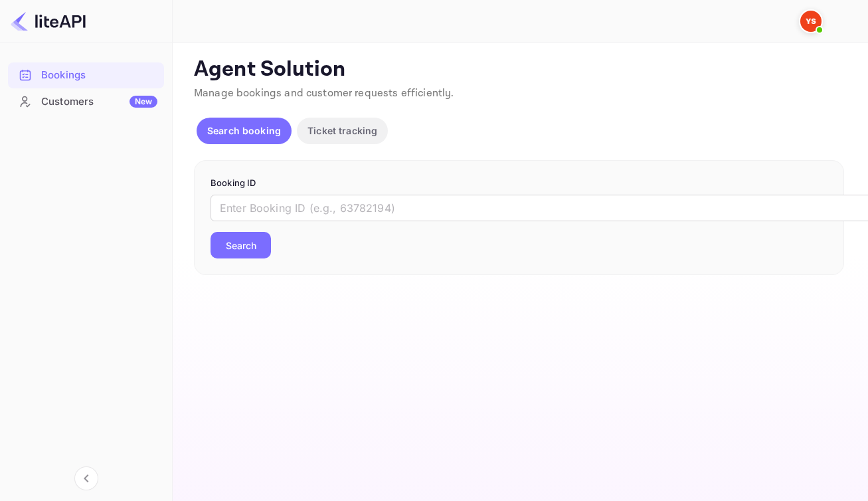  I want to click on p: Ticket tracking, so click(342, 130).